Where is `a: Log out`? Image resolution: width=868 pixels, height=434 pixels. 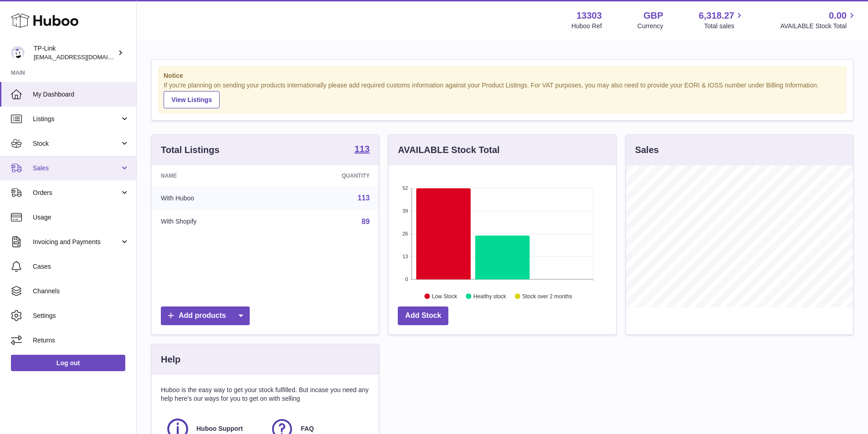 a: Log out is located at coordinates (68, 363).